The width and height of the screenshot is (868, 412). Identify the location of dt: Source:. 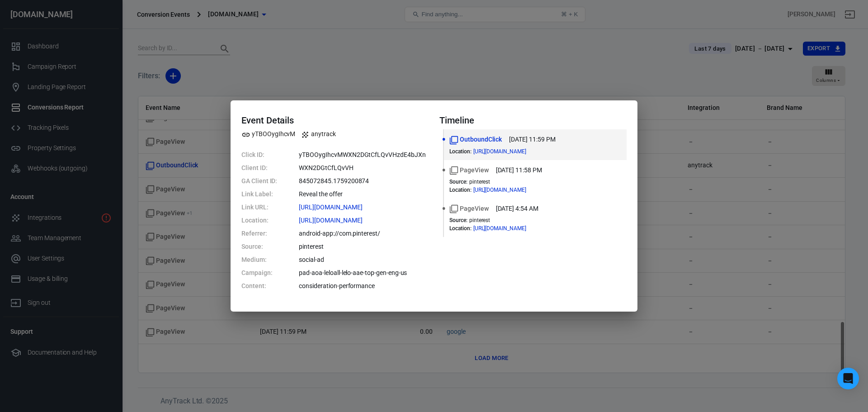
(259, 246).